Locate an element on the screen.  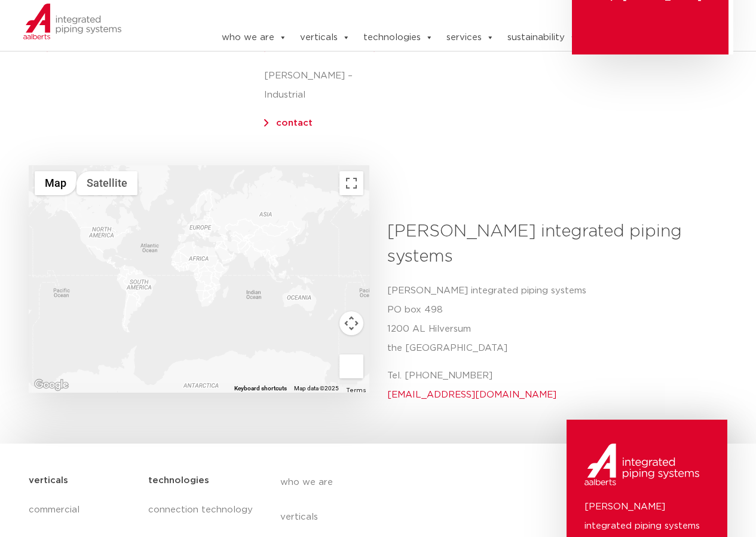
a: sustainability is located at coordinates (543, 37).